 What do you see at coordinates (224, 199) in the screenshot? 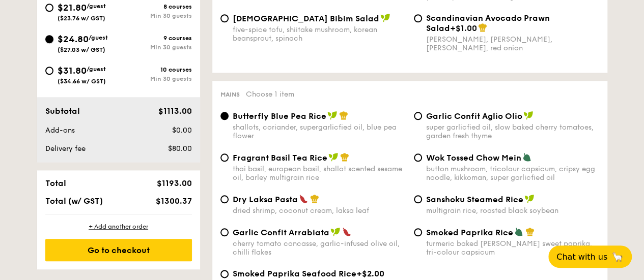
I see `input: Dry Laksa Pastadried shrimp, coconut cream, laksa leaf` at bounding box center [224, 199].